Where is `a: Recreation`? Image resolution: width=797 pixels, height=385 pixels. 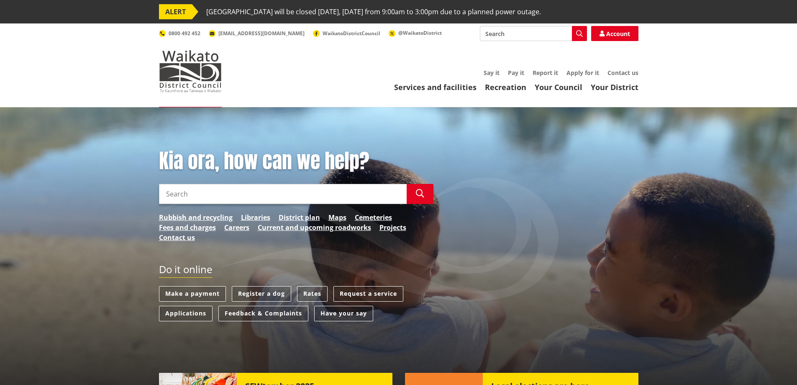 a: Recreation is located at coordinates (505, 87).